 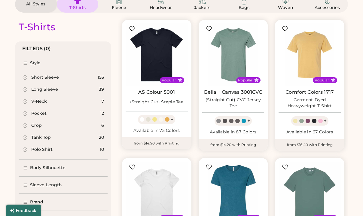 I want to click on div: Bags, so click(x=244, y=8).